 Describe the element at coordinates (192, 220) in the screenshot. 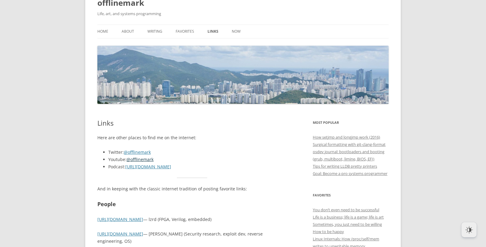

I see `p: — lzrd (FPGA, Verilog, embedded)` at that location.